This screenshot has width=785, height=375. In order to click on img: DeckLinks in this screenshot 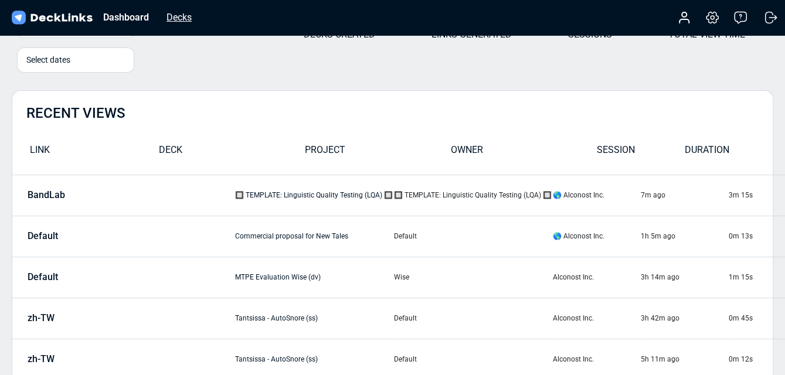, I will do `click(52, 18)`.